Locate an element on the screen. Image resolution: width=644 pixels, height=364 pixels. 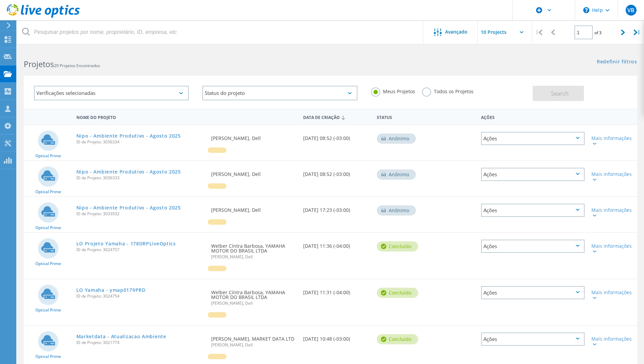
a: Marketdata - Atualizacao Ambiente is located at coordinates (121, 337).